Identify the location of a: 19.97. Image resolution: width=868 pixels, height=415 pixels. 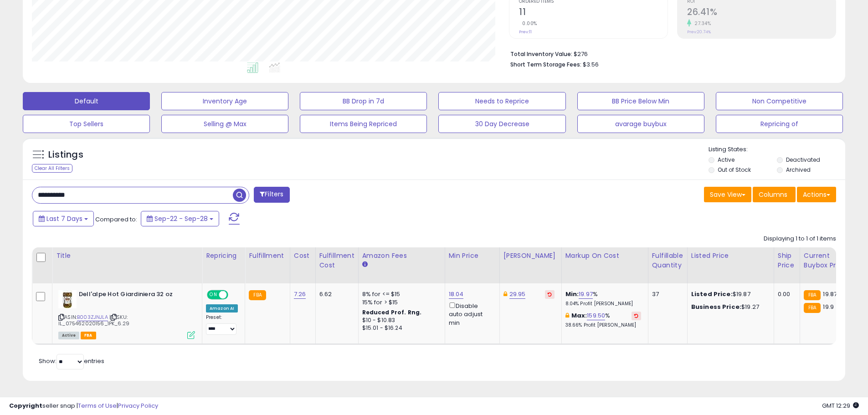
(585, 294).